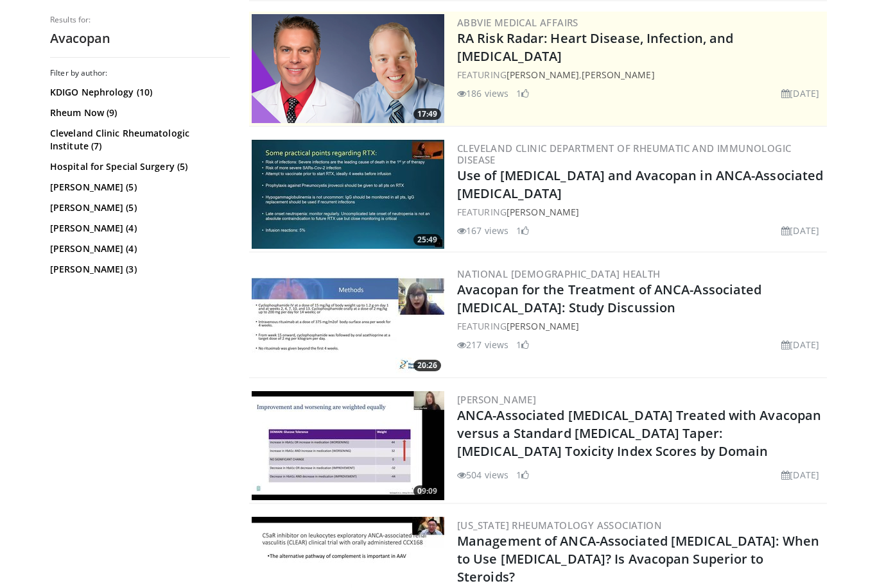 This screenshot has height=588, width=877. What do you see at coordinates (427, 491) in the screenshot?
I see `span: 09:09` at bounding box center [427, 491].